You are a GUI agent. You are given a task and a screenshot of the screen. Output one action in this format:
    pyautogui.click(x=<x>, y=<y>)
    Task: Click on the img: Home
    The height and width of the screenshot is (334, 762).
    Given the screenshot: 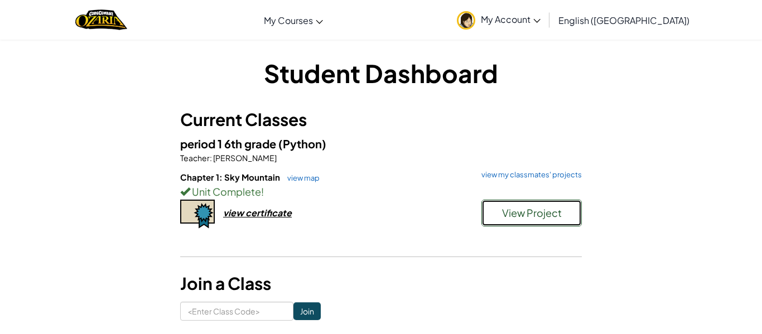 What is the action you would take?
    pyautogui.click(x=101, y=20)
    